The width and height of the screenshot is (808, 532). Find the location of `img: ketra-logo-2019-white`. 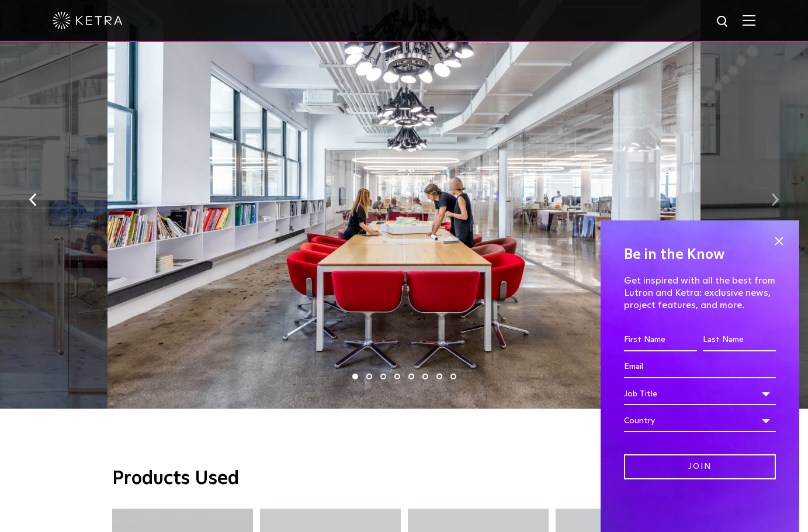

img: ketra-logo-2019-white is located at coordinates (88, 20).